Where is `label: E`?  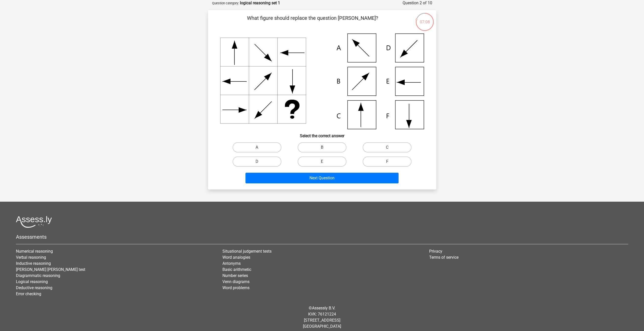 label: E is located at coordinates (322, 162).